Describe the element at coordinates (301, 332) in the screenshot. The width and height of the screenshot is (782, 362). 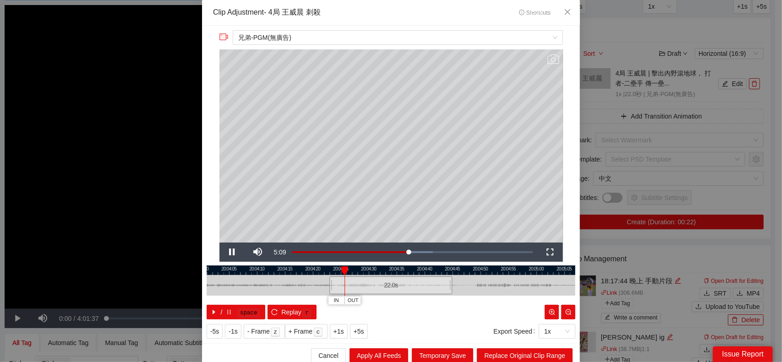
I see `span: + Frame` at that location.